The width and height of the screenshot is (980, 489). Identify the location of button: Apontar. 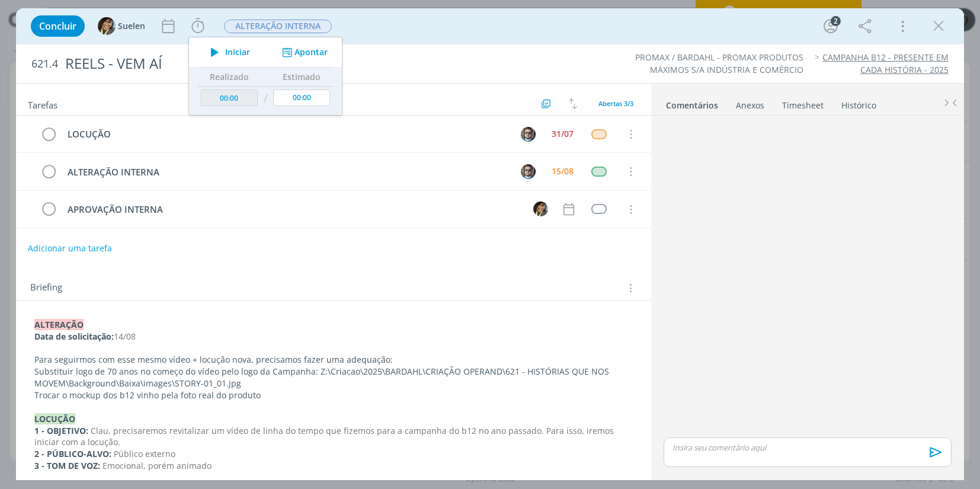
(303, 52).